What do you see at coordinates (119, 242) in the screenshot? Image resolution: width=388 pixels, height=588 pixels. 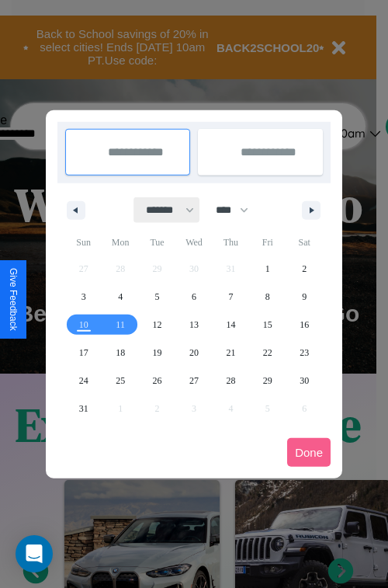 I see `span: Mon` at bounding box center [119, 242].